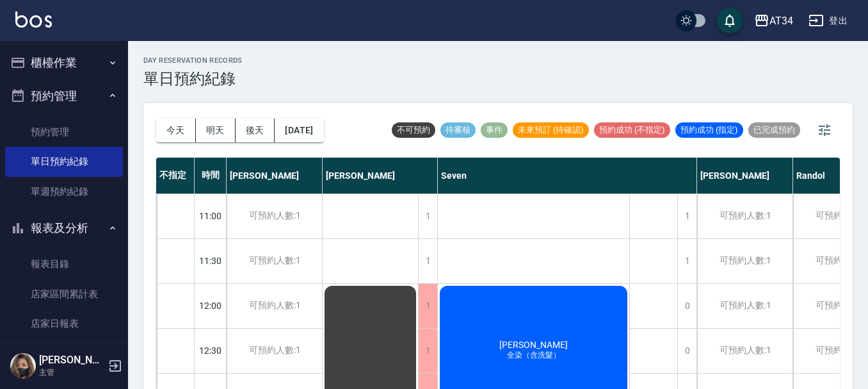 This screenshot has height=389, width=868. Describe the element at coordinates (72, 372) in the screenshot. I see `p: 主管` at that location.